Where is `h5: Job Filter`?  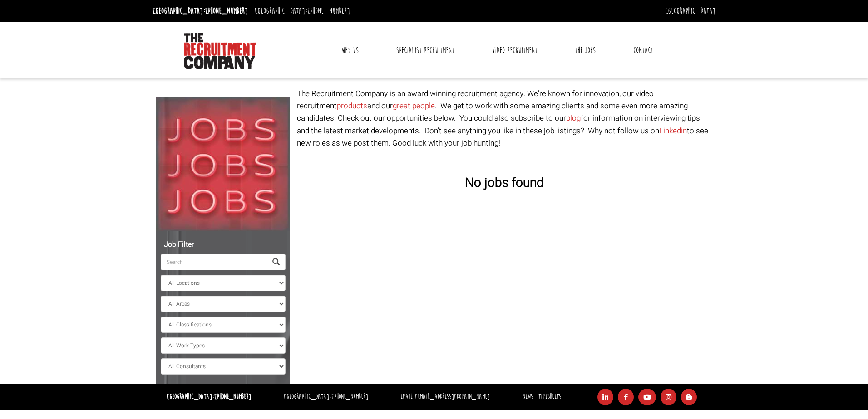 h5: Job Filter is located at coordinates (223, 245).